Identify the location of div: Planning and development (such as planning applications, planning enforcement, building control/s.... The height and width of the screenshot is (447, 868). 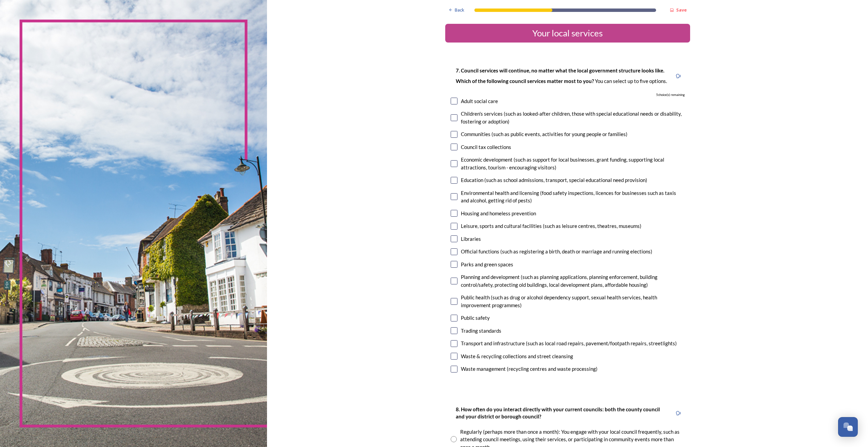
(573, 281).